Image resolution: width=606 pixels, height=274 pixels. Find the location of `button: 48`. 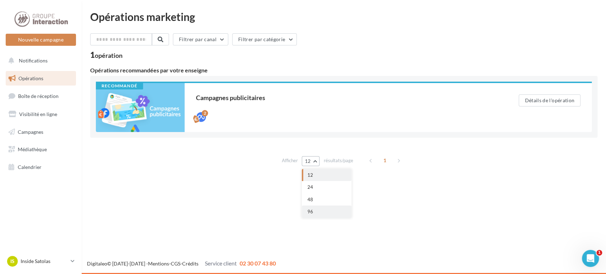

button: 48 is located at coordinates (326, 199).